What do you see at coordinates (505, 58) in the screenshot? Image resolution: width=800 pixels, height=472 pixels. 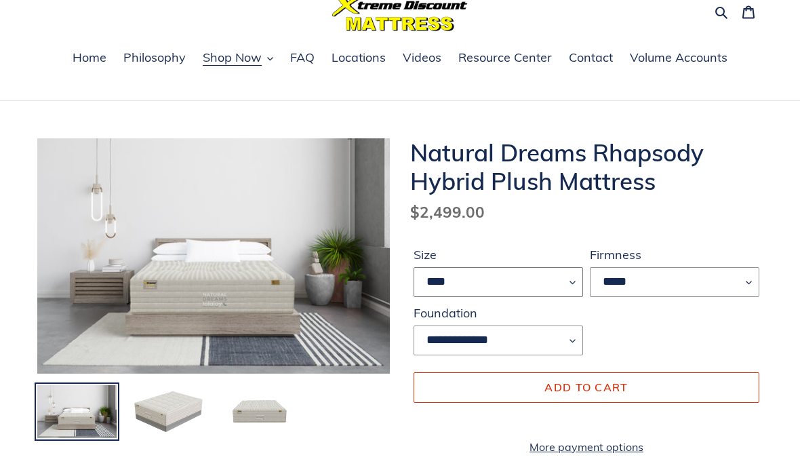 I see `span: Resource Center` at bounding box center [505, 58].